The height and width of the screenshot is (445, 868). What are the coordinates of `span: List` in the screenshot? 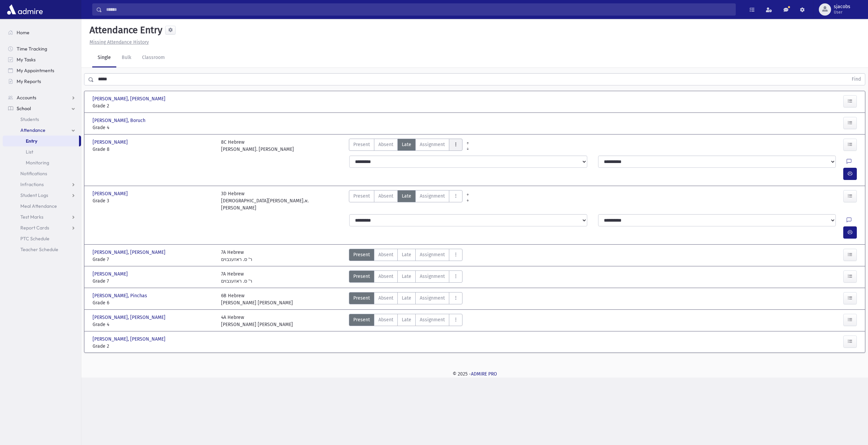 It's located at (30, 152).